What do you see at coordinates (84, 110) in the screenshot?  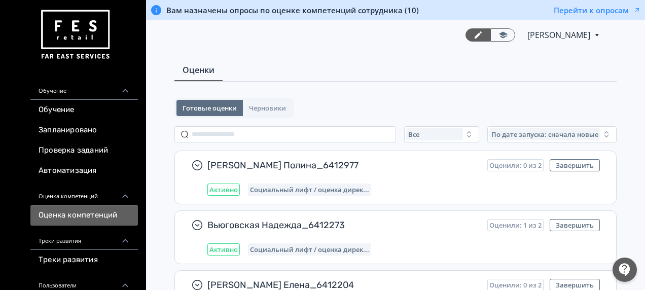 I see `a: Обучение` at bounding box center [84, 110].